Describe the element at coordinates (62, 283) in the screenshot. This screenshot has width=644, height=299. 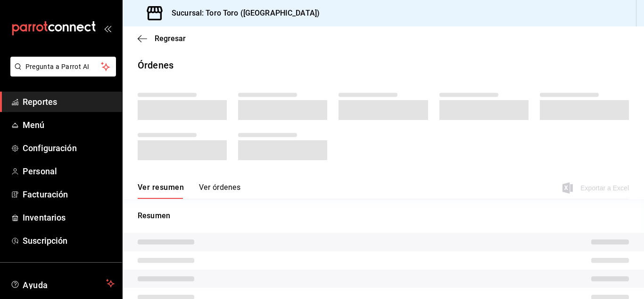
I see `span: Ayuda` at that location.